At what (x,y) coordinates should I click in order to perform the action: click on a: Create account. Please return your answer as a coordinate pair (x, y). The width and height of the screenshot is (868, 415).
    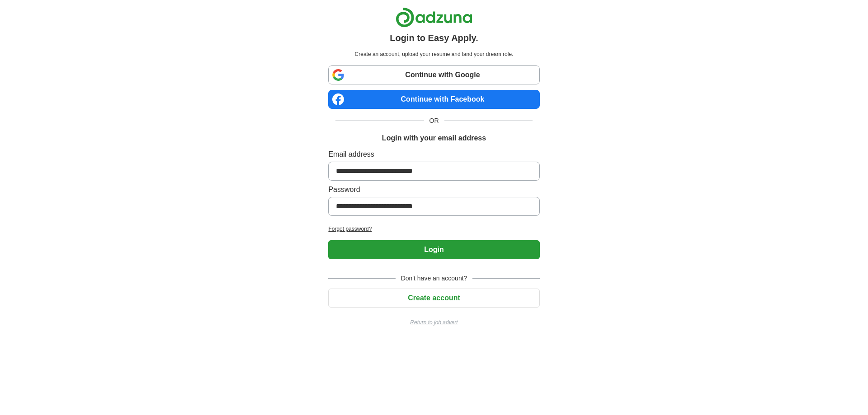
    Looking at the image, I should click on (434, 298).